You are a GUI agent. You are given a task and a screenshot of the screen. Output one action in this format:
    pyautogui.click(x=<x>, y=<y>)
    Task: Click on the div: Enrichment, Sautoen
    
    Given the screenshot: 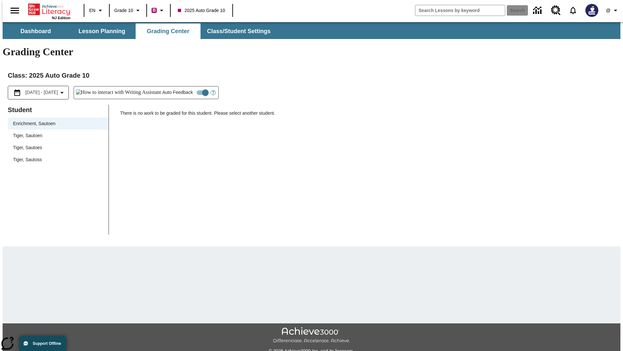 What is the action you would take?
    pyautogui.click(x=58, y=123)
    